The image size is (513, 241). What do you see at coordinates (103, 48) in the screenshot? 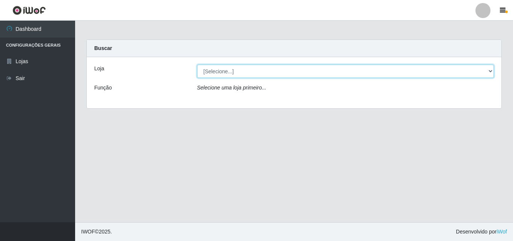
I see `strong: Buscar` at bounding box center [103, 48].